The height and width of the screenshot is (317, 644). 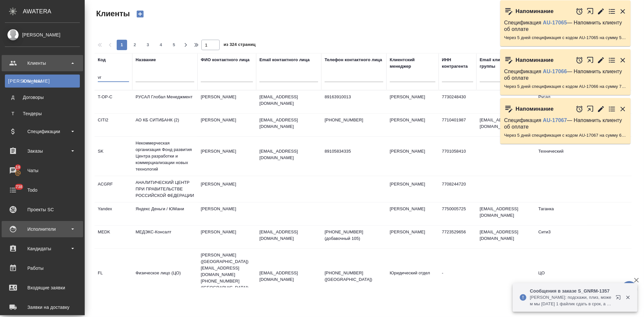 What do you see at coordinates (42, 210) in the screenshot?
I see `a: Проекты SC` at bounding box center [42, 210].